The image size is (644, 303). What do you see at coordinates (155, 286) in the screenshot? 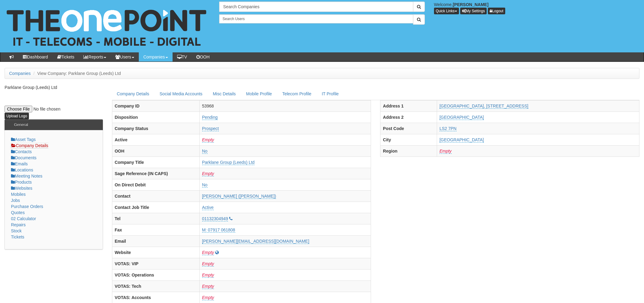
I see `th: VOTAS: Tech` at bounding box center [155, 286].